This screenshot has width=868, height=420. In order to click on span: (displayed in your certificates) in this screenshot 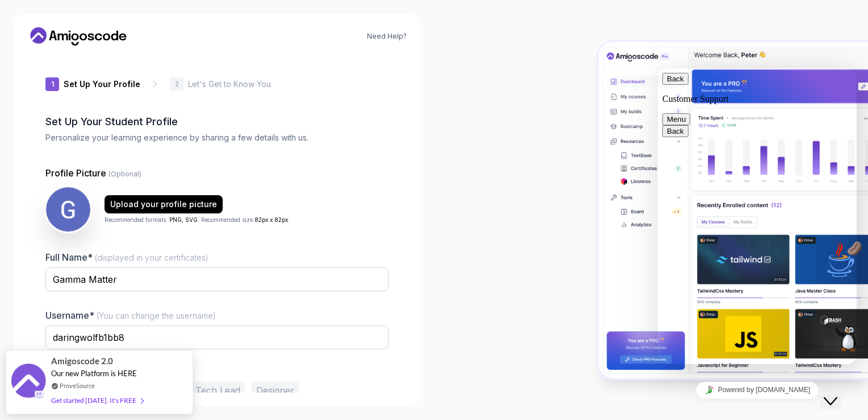, I will do `click(151, 257)`.